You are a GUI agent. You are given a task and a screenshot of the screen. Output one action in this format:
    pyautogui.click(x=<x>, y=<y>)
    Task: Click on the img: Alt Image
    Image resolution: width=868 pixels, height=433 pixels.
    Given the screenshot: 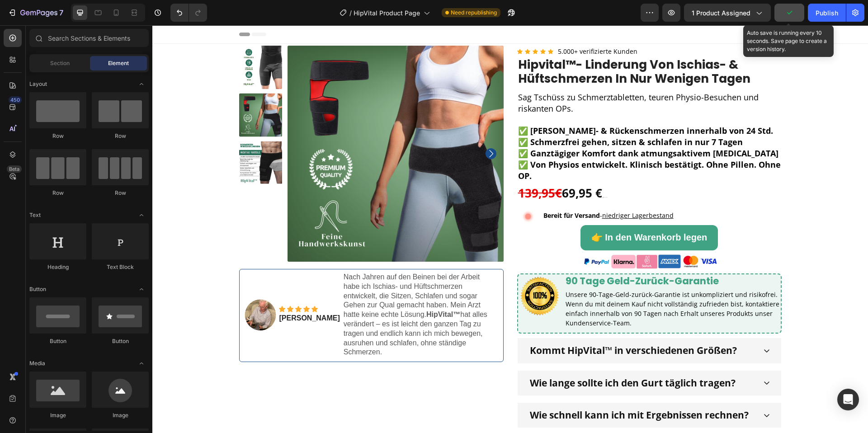 What is the action you would take?
    pyautogui.click(x=108, y=289)
    